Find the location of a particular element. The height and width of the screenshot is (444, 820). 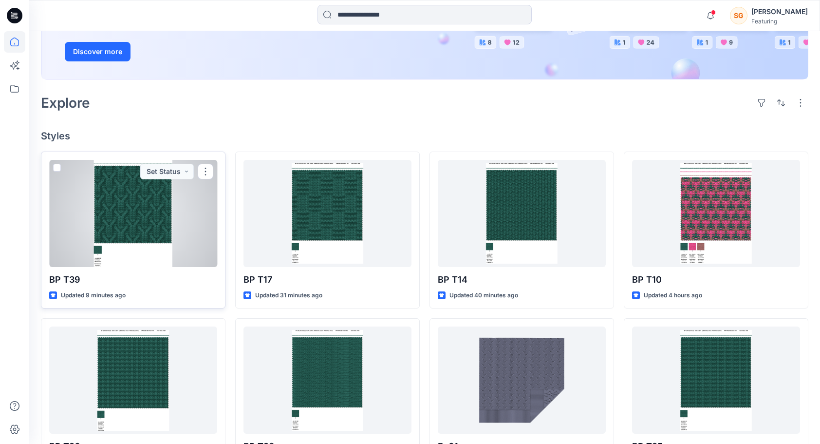

div: SG is located at coordinates (739, 16).